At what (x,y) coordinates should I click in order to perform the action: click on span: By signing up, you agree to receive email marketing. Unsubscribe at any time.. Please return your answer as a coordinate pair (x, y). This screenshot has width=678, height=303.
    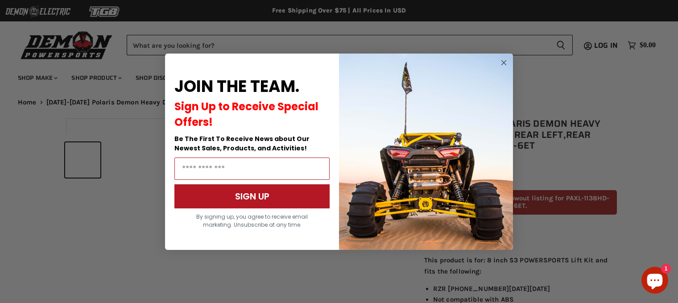
    Looking at the image, I should click on (252, 220).